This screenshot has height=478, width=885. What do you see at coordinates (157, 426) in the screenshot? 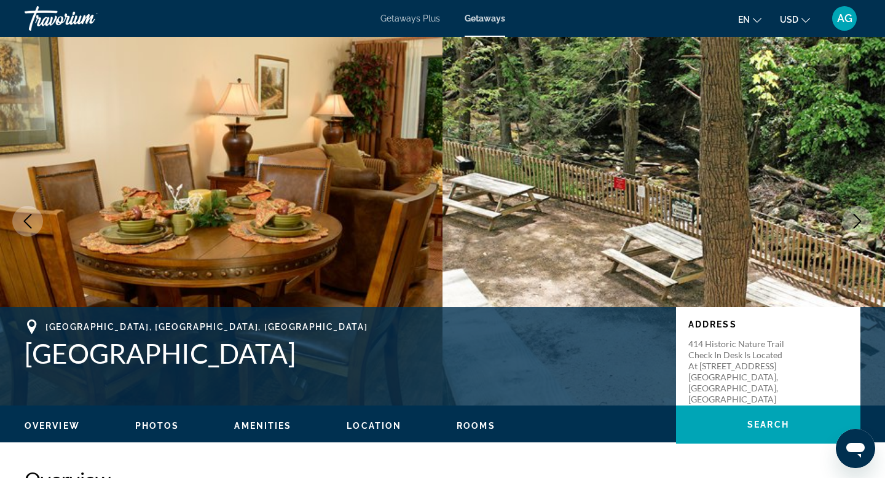
I see `span: Photos` at bounding box center [157, 426].